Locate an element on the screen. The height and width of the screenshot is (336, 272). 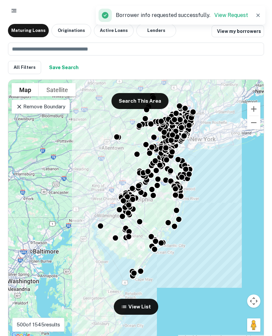
p: Borrower info requested successfully. is located at coordinates (182, 15).